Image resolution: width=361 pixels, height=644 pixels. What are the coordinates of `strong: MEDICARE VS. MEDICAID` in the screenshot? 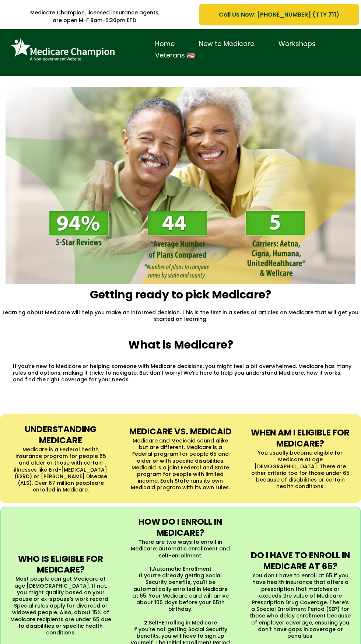 It's located at (180, 431).